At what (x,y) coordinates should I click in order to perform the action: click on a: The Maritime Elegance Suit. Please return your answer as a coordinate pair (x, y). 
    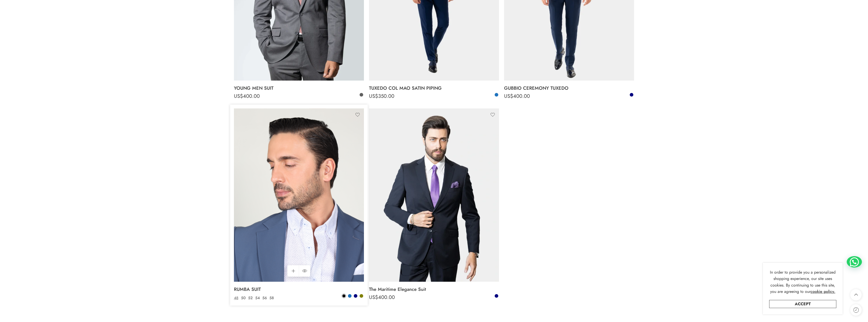
    Looking at the image, I should click on (434, 289).